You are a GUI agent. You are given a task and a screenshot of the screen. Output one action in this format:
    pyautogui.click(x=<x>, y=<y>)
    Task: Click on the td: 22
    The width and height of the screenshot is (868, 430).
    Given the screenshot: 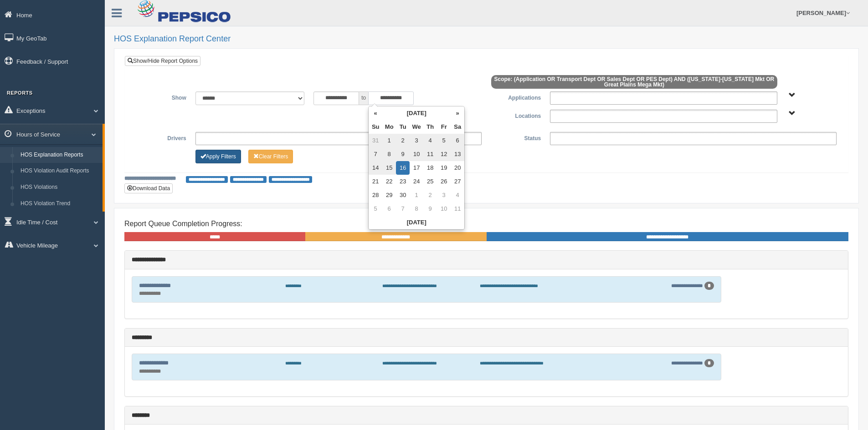 What is the action you would take?
    pyautogui.click(x=389, y=181)
    